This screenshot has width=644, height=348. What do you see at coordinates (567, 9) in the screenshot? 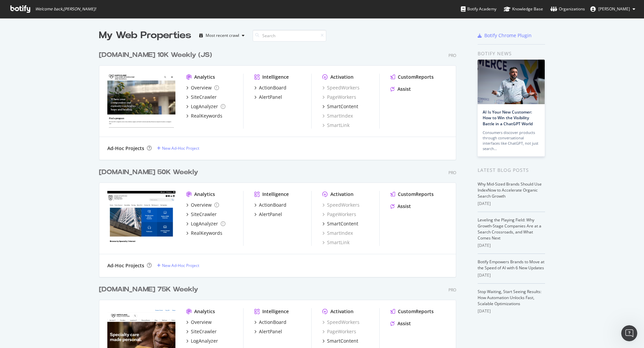
I see `div: Organizations` at bounding box center [567, 9].